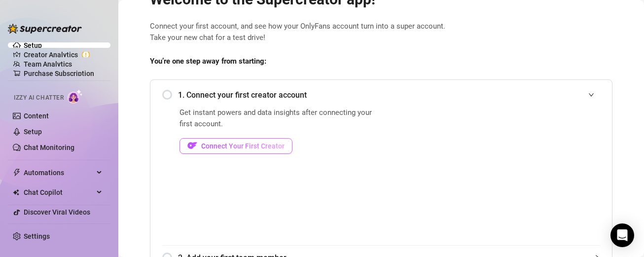 The height and width of the screenshot is (257, 644). I want to click on strong: You’re one step away from starting:, so click(208, 61).